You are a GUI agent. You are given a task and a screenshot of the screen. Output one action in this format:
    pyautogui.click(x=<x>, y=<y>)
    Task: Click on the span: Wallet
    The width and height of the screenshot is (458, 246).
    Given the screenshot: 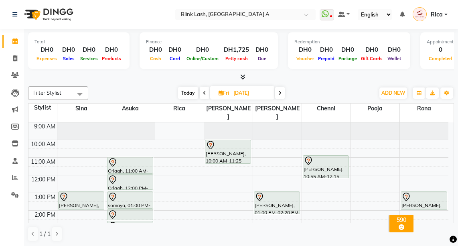 What is the action you would take?
    pyautogui.click(x=394, y=59)
    